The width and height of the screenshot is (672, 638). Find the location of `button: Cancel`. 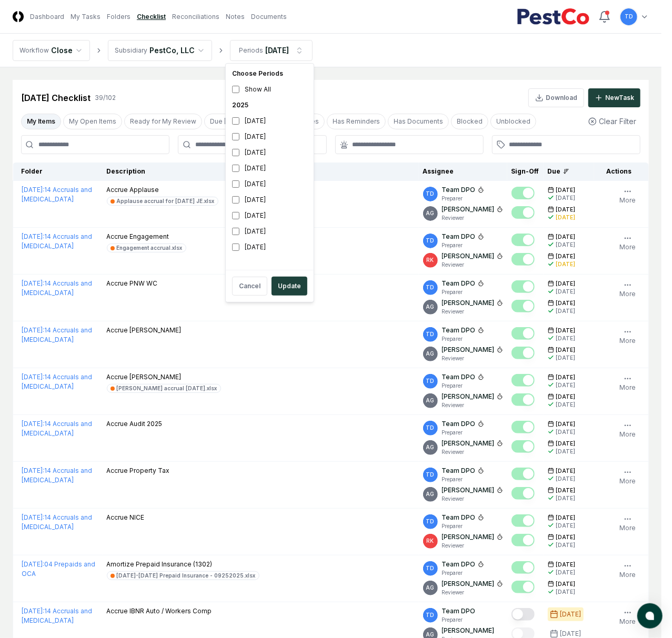

button: Cancel is located at coordinates (249, 286).